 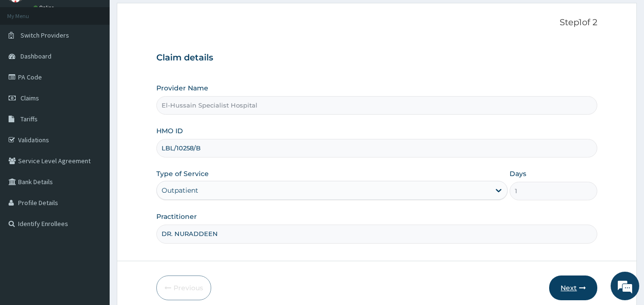 I want to click on div: Outpatient, so click(x=179, y=191).